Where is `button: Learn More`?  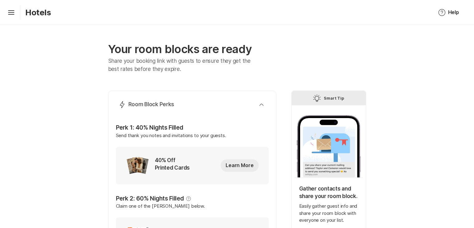
button: Learn More is located at coordinates (240, 165).